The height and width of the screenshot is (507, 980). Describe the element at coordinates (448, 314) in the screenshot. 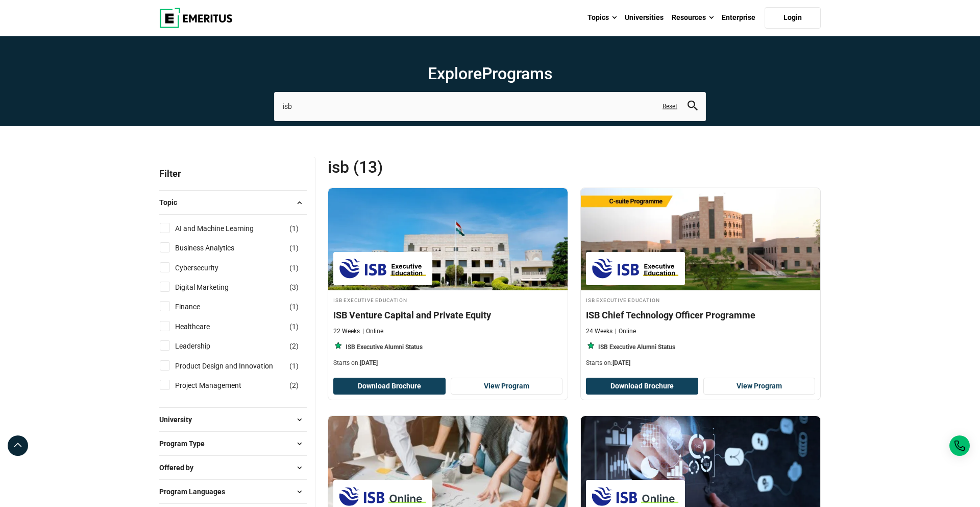

I see `h4: ISB Venture Capital and Private Equity` at that location.